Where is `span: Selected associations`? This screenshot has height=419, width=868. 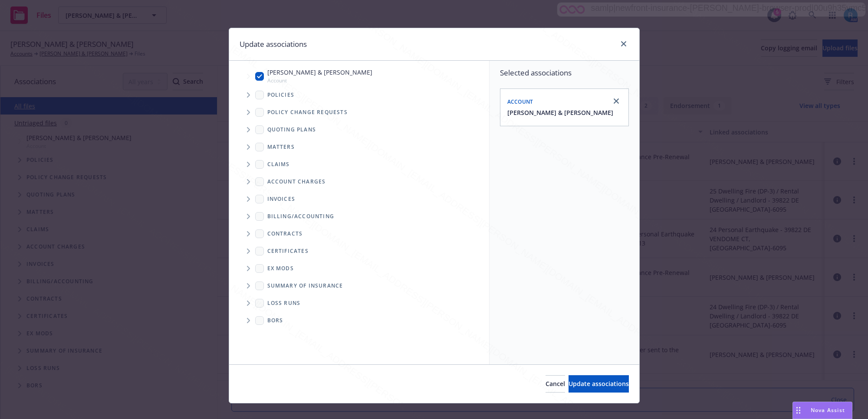
span: Selected associations is located at coordinates (564, 73).